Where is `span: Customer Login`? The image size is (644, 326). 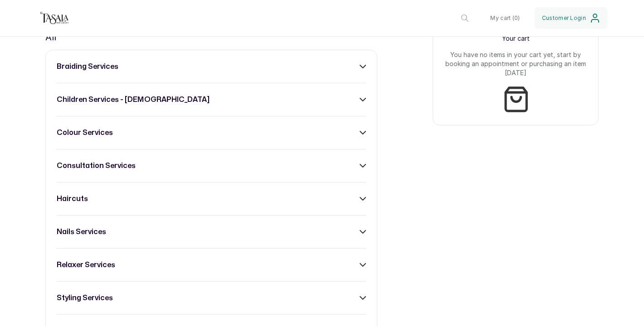 span: Customer Login is located at coordinates (563, 18).